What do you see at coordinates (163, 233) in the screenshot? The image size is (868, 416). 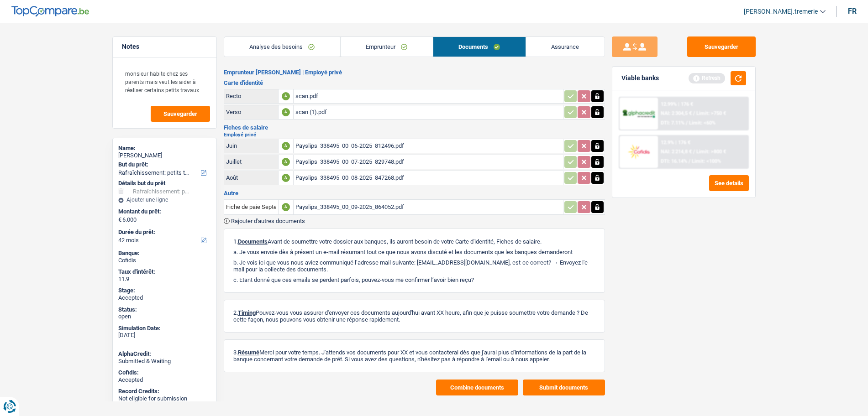 I see `label: Durée du prêt:` at bounding box center [163, 233].